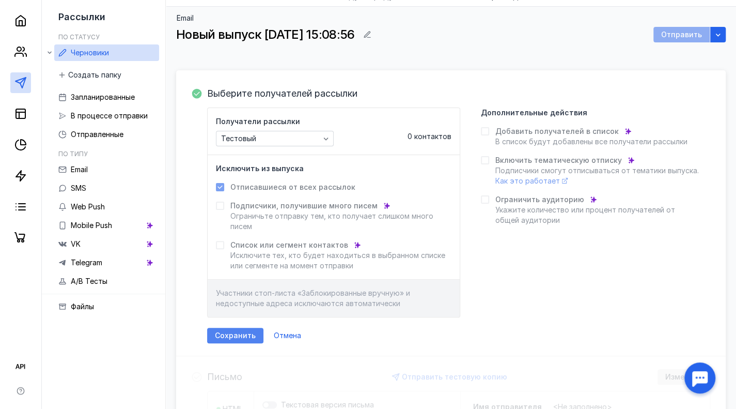  I want to click on span: 0 контактов, so click(429, 136).